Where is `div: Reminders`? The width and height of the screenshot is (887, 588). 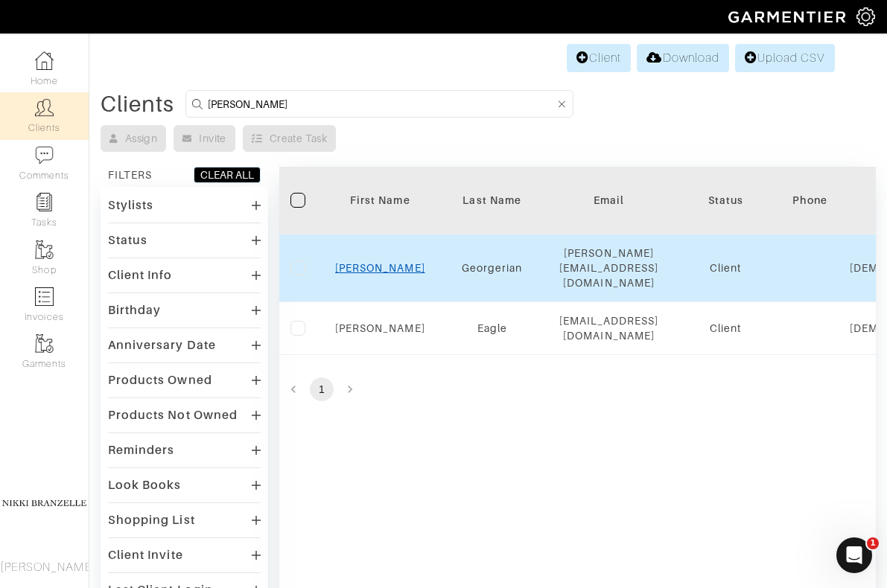 div: Reminders is located at coordinates (141, 450).